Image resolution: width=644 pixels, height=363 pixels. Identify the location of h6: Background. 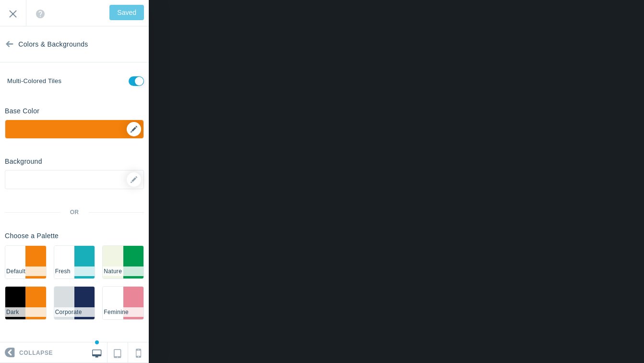
(23, 162).